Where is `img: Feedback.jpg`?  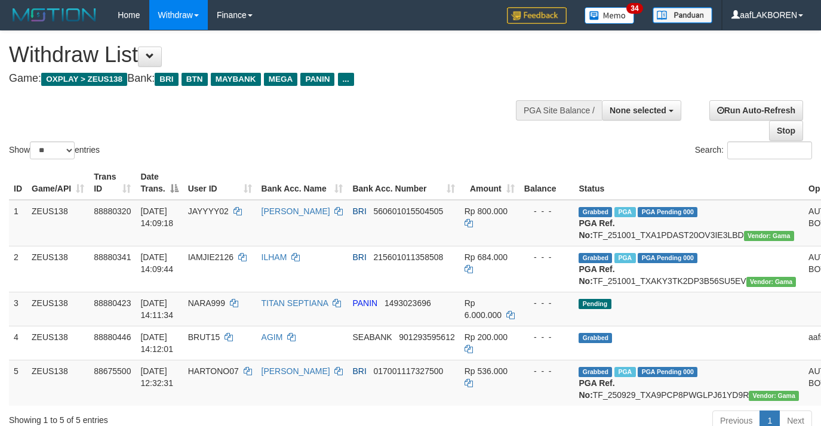 img: Feedback.jpg is located at coordinates (537, 16).